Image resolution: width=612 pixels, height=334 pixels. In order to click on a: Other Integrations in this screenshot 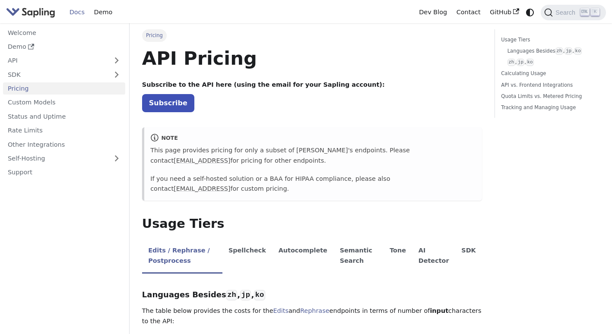, I will do `click(64, 144)`.